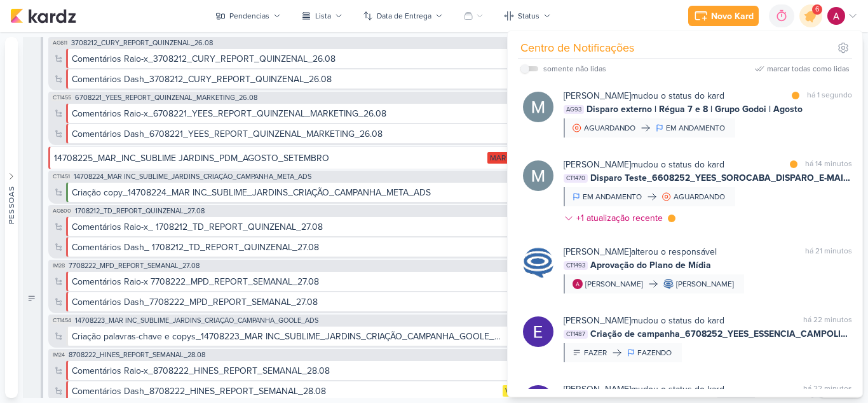 This screenshot has width=868, height=403. What do you see at coordinates (721, 177) in the screenshot?
I see `span: Disparo Teste_6608252_YEES_SOROCABA_DISPARO_E-MAIL MKT` at bounding box center [721, 177].